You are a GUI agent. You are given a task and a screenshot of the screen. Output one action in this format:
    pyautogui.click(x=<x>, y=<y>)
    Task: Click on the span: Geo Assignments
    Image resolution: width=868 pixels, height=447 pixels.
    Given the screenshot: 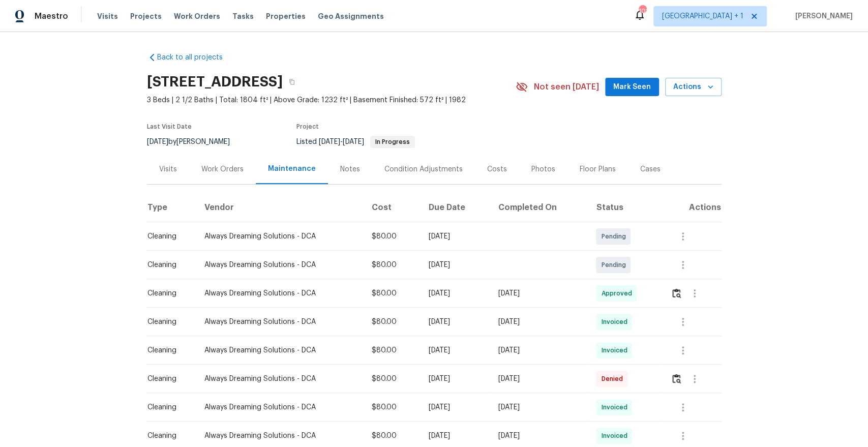 What is the action you would take?
    pyautogui.click(x=351, y=16)
    